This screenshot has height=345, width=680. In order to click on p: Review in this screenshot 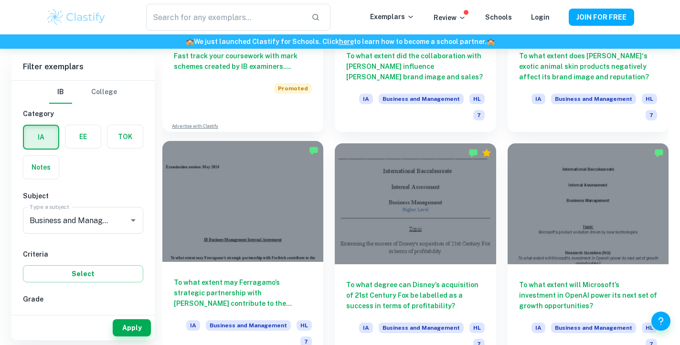, I will do `click(450, 18)`.